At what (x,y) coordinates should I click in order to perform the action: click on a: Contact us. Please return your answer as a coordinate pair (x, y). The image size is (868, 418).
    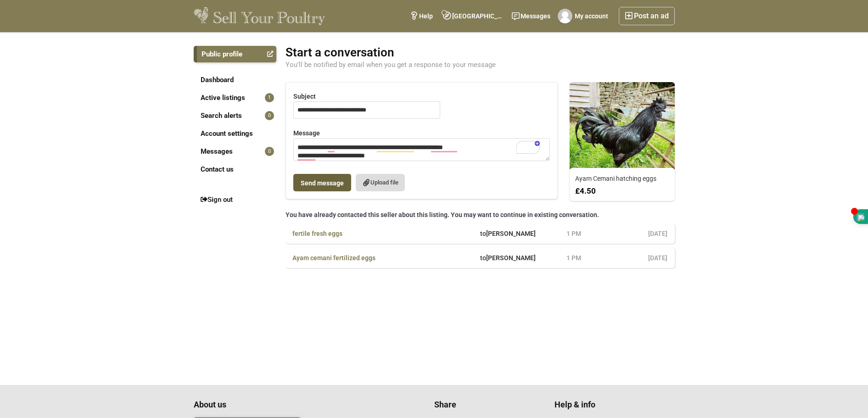
    Looking at the image, I should click on (235, 169).